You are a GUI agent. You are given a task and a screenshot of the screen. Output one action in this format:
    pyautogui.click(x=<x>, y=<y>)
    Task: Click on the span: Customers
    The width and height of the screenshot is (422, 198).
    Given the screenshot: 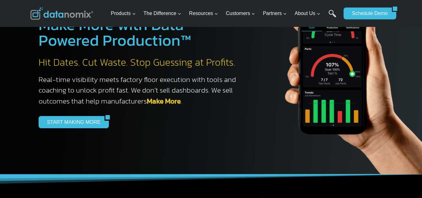 What is the action you would take?
    pyautogui.click(x=240, y=13)
    